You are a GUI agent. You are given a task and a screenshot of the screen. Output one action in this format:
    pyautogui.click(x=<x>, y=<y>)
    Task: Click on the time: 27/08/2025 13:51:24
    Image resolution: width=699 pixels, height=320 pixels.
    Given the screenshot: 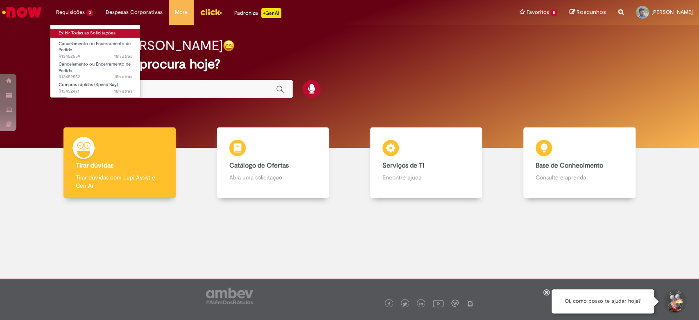 What is the action you would take?
    pyautogui.click(x=123, y=77)
    